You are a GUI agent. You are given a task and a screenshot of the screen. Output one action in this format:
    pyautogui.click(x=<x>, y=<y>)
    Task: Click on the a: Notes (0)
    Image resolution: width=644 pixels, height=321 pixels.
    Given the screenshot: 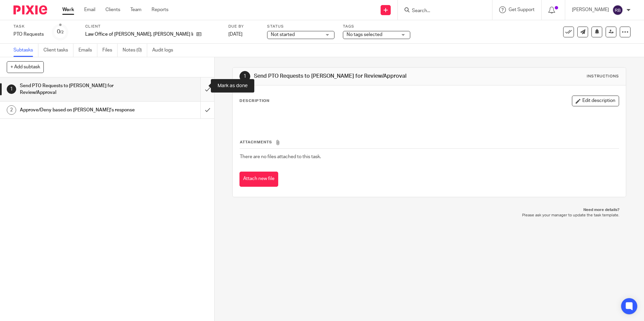 What is the action you would take?
    pyautogui.click(x=134, y=50)
    